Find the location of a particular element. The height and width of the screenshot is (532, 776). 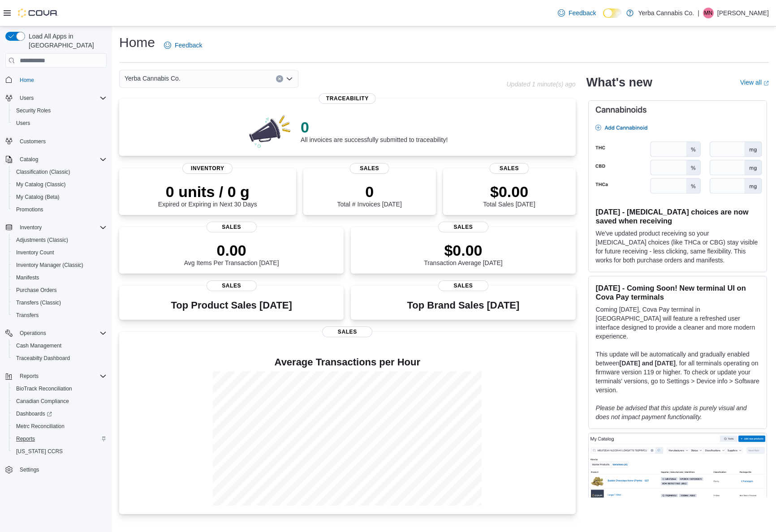

span: Dark Mode is located at coordinates (603, 18).